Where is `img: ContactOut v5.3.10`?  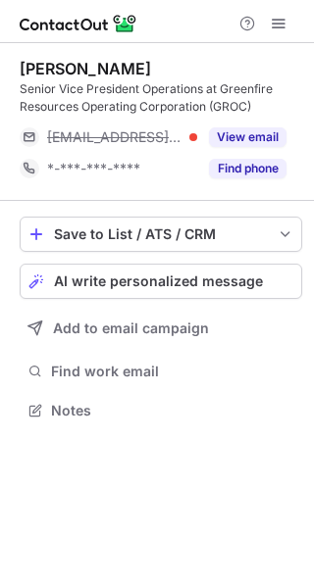 img: ContactOut v5.3.10 is located at coordinates (78, 24).